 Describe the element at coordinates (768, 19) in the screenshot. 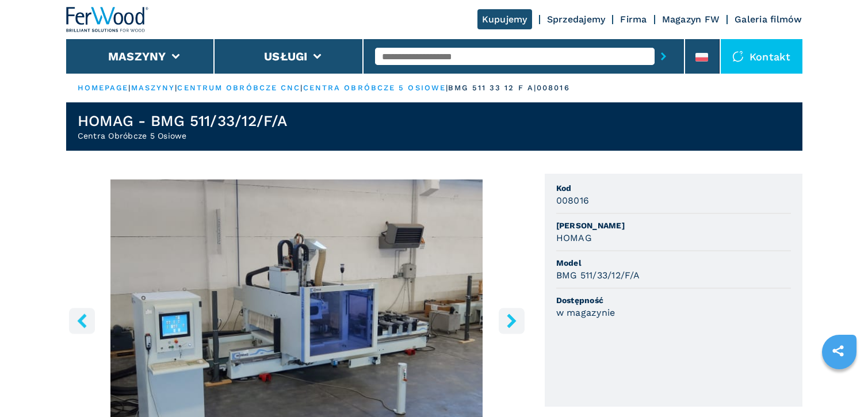

I see `a: Galeria filmów` at that location.